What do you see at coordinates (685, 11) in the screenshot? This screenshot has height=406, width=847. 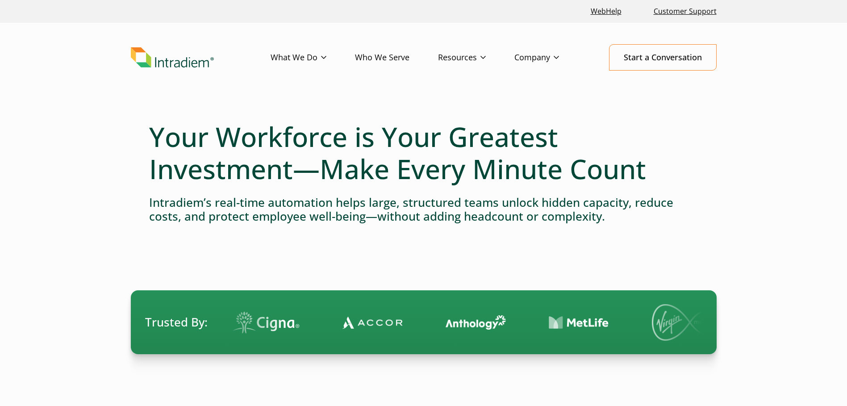 I see `a: Customer Support` at bounding box center [685, 11].